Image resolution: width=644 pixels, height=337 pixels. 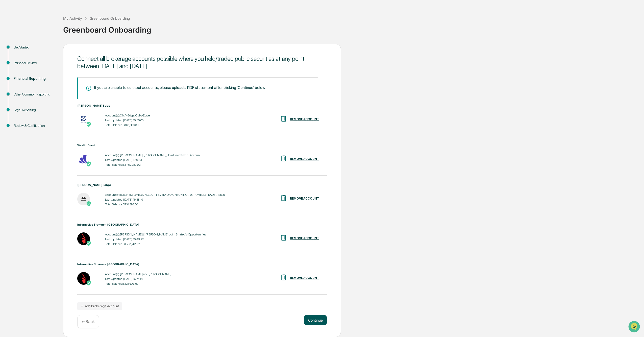 What do you see at coordinates (49, 14) in the screenshot?
I see `p: How can we help?` at bounding box center [49, 14].